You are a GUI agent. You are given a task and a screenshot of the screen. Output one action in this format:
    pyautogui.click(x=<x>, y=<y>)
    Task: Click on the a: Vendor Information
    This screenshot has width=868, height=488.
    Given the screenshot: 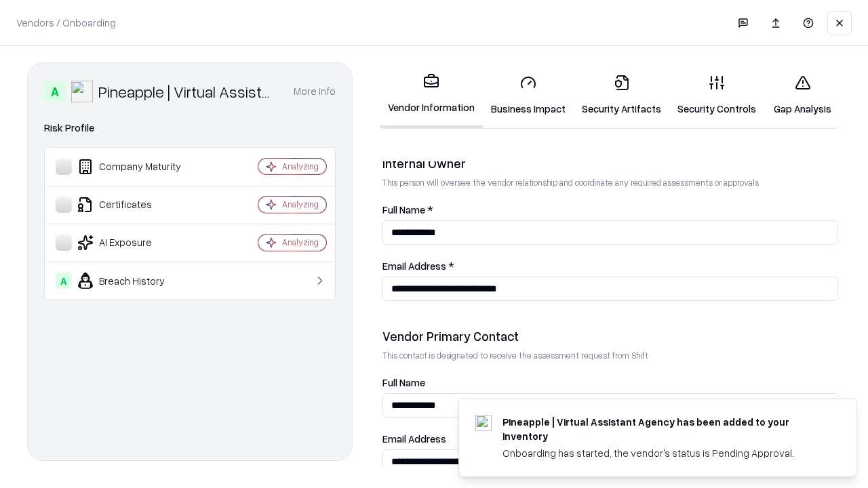 What is the action you would take?
    pyautogui.click(x=432, y=95)
    